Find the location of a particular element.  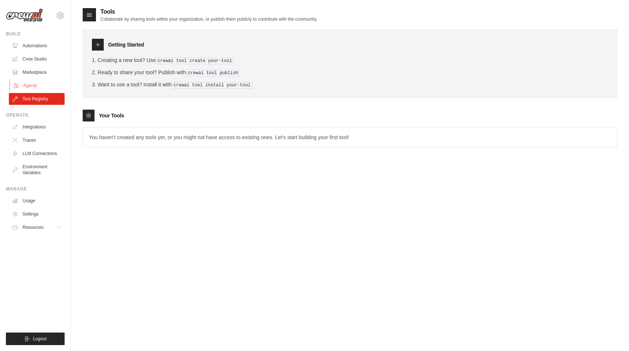

a: Marketplace is located at coordinates (37, 72).